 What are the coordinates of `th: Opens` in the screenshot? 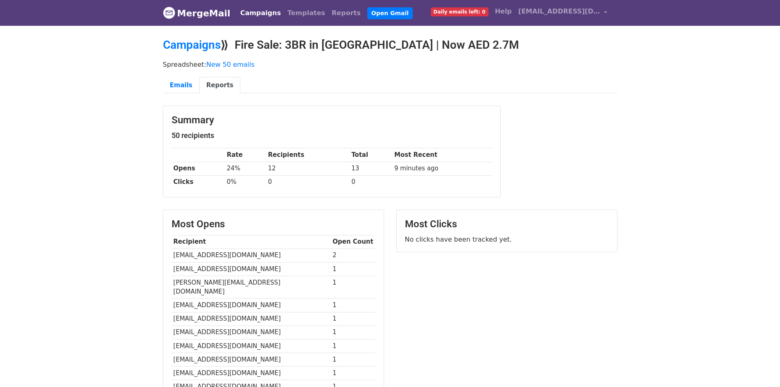 It's located at (198, 168).